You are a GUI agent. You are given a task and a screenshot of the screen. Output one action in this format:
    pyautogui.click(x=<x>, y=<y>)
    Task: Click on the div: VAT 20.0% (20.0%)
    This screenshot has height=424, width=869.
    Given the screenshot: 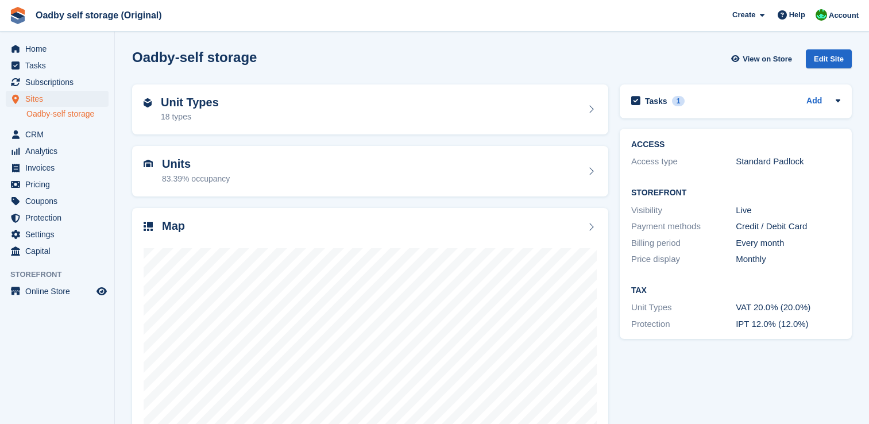 What is the action you would take?
    pyautogui.click(x=788, y=307)
    